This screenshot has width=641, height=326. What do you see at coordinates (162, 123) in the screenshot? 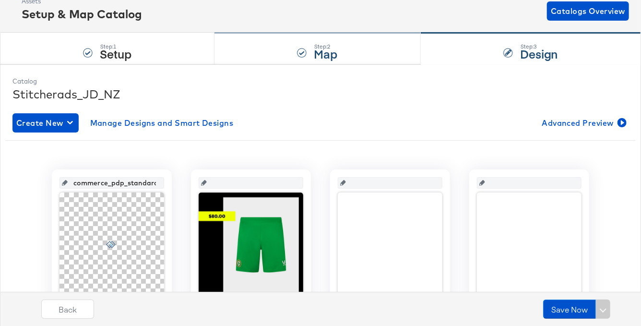
I see `span: Manage Designs and Smart Designs` at bounding box center [162, 123].